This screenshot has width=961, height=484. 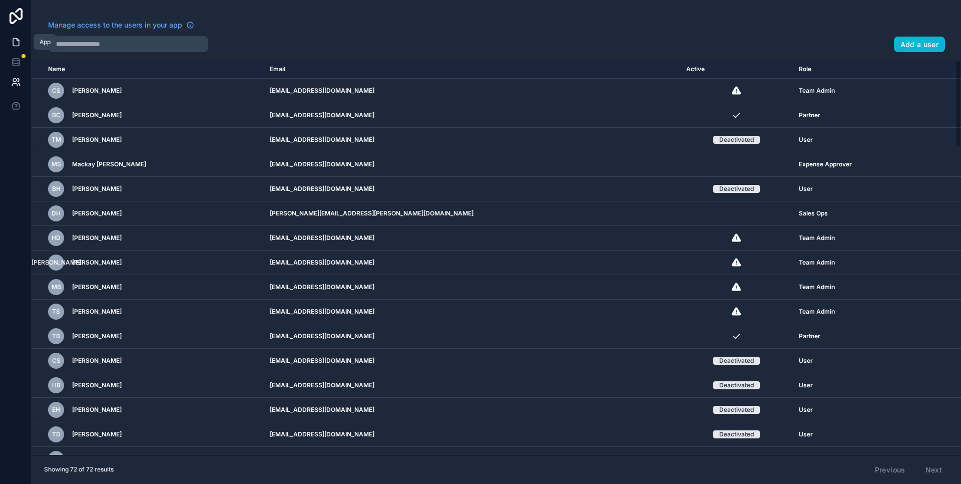 What do you see at coordinates (56, 238) in the screenshot?
I see `span: HD` at bounding box center [56, 238].